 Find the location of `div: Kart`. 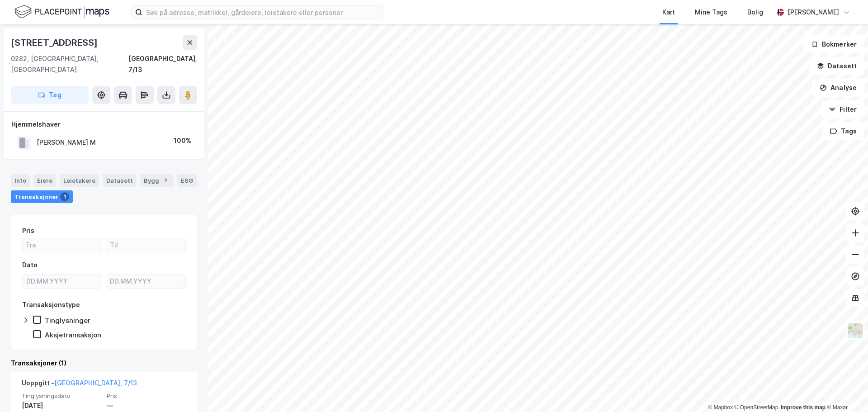

div: Kart is located at coordinates (668, 12).